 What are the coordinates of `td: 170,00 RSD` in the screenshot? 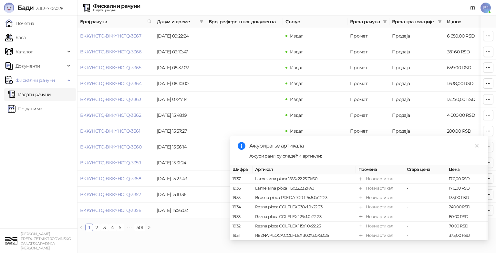 It's located at (467, 179).